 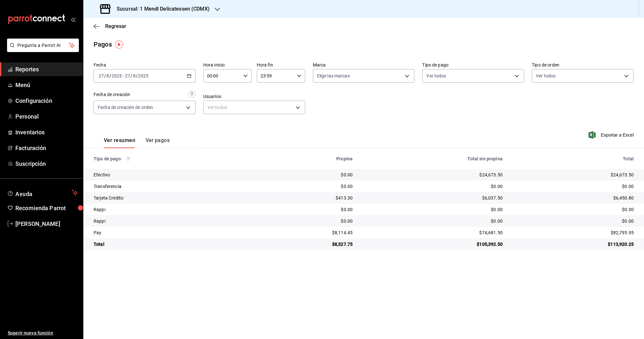 I want to click on label: Hora fin, so click(x=281, y=65).